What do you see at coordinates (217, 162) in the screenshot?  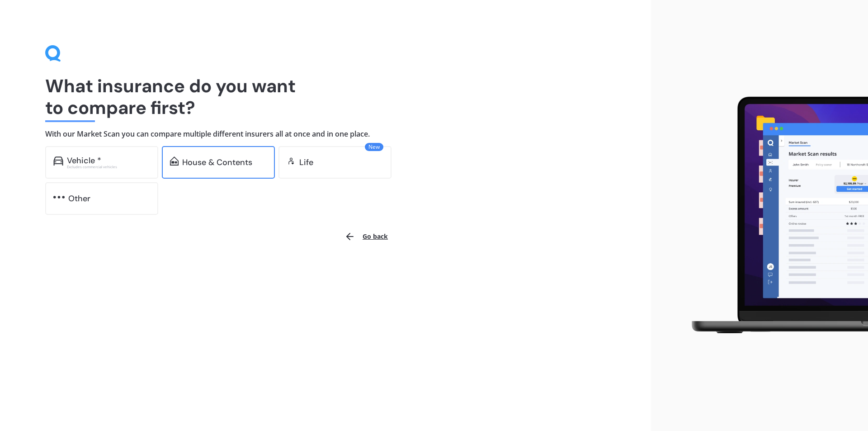 I see `div: House & Contents` at bounding box center [217, 162].